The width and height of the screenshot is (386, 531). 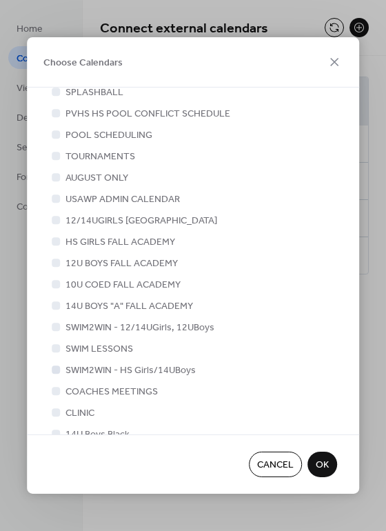 I want to click on button: OK, so click(x=322, y=464).